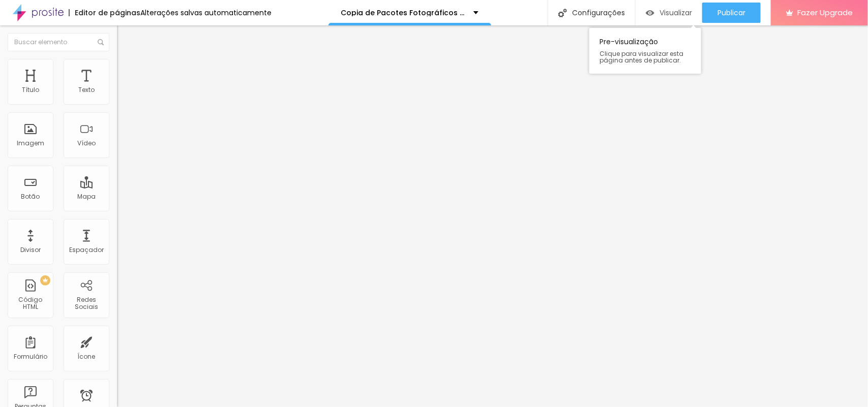  What do you see at coordinates (86, 90) in the screenshot?
I see `div: Texto` at bounding box center [86, 90].